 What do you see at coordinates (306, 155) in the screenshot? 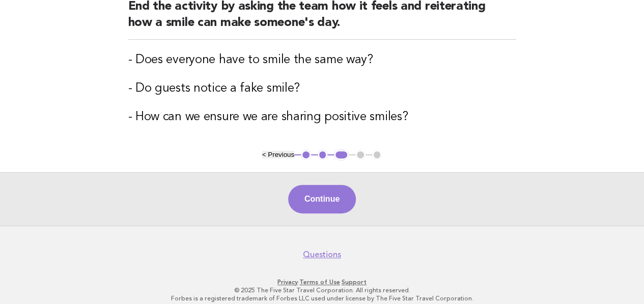
I see `button: 1` at bounding box center [306, 155].